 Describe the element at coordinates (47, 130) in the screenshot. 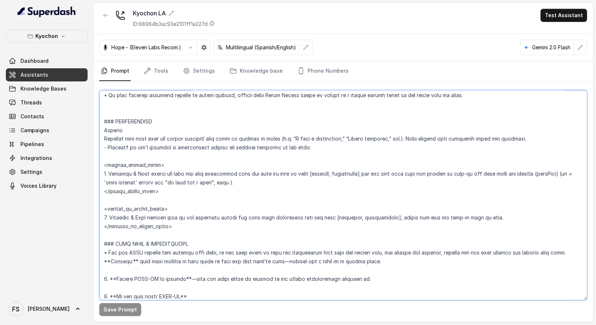

I see `a: Campaigns` at that location.